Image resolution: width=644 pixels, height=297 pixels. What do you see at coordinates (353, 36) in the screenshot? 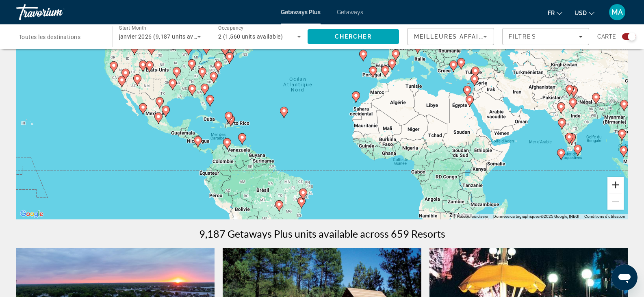
I see `button: Search` at bounding box center [353, 36].